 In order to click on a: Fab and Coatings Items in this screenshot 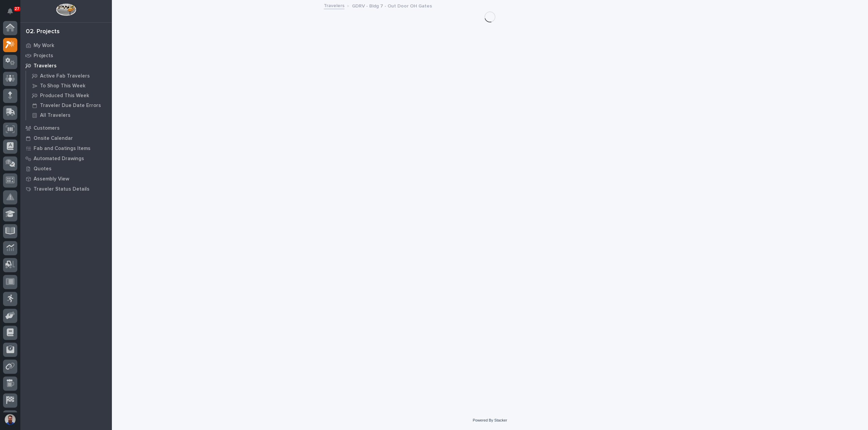, I will do `click(66, 148)`.